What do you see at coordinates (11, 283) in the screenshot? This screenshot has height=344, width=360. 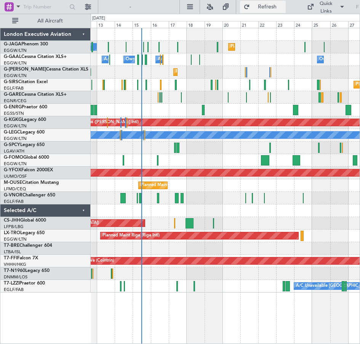 I see `span: T7-LZZI` at bounding box center [11, 283].